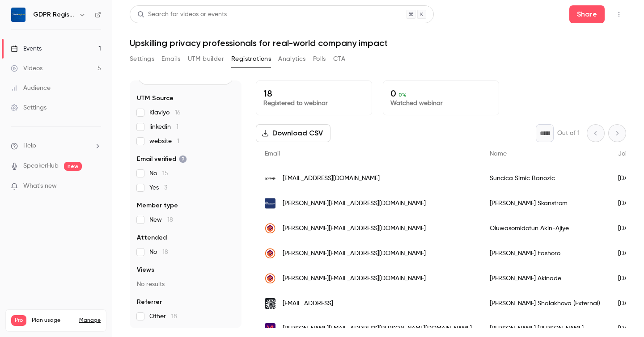 The height and width of the screenshot is (337, 644). What do you see at coordinates (319, 59) in the screenshot?
I see `button: Polls` at bounding box center [319, 59].